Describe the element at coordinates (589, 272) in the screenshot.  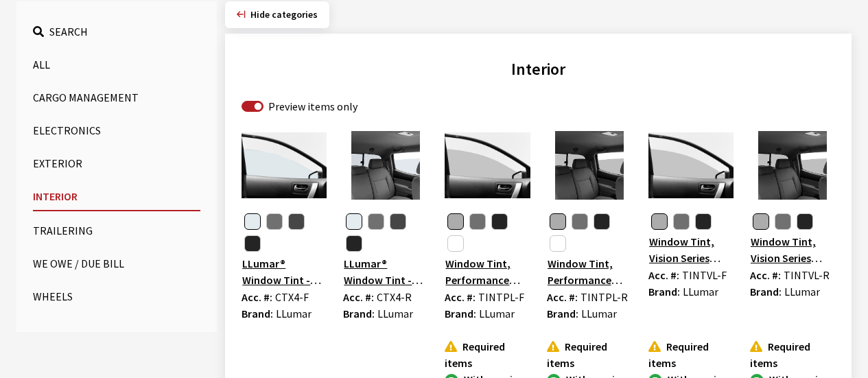
I see `button: Window Tint, Performance Light - Rear Windows` at that location.